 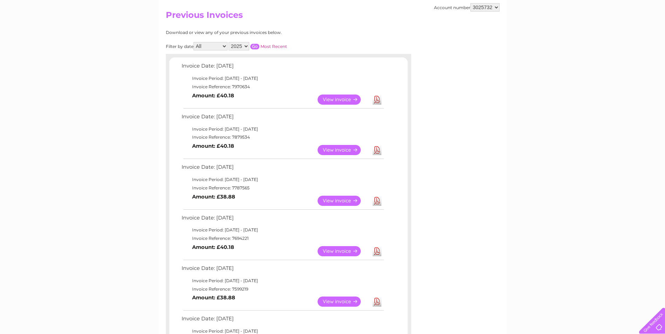 What do you see at coordinates (282, 239) in the screenshot?
I see `td: Invoice Reference: 7694221` at bounding box center [282, 239].